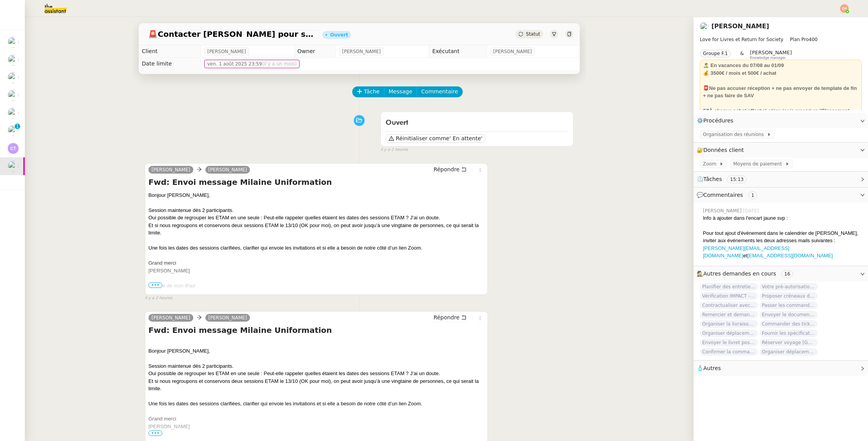 The height and width of the screenshot is (441, 868). I want to click on span: Commentaire, so click(439, 91).